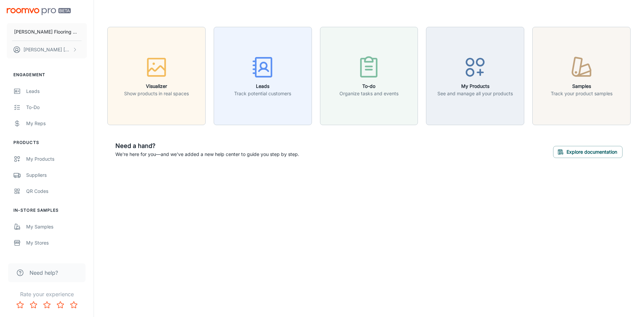 The image size is (644, 317). What do you see at coordinates (207, 154) in the screenshot?
I see `p: We're here for you—and we've added a new help center to guide you step by step.` at bounding box center [207, 154].